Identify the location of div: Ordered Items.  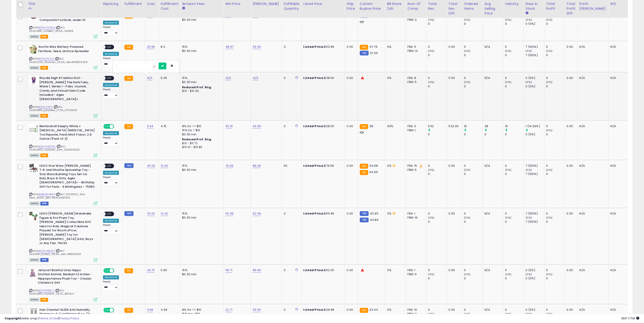
(472, 6).